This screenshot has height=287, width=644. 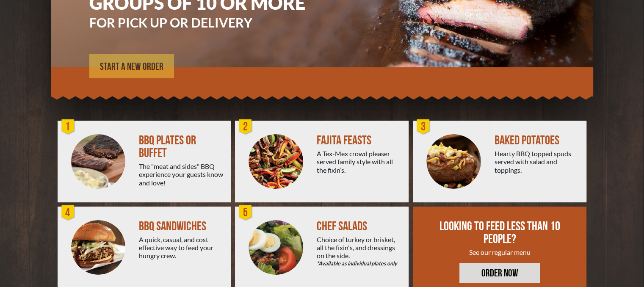 I want to click on div: 5, so click(x=245, y=213).